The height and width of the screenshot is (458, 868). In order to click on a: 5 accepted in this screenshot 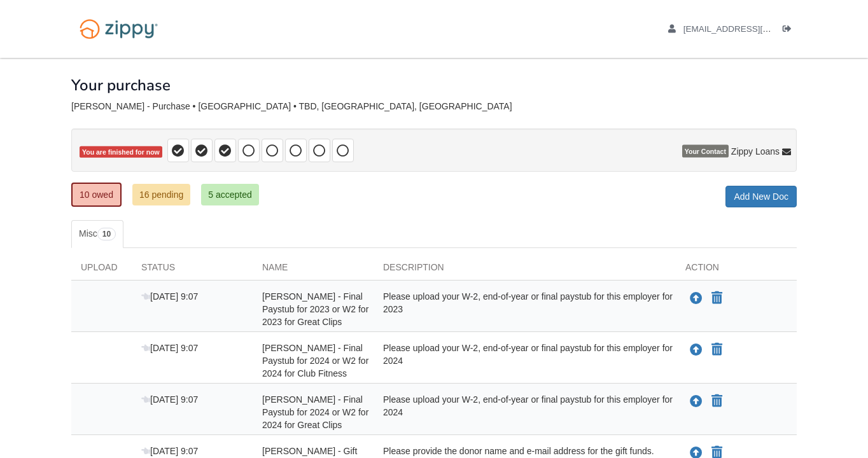, I will do `click(230, 194)`.